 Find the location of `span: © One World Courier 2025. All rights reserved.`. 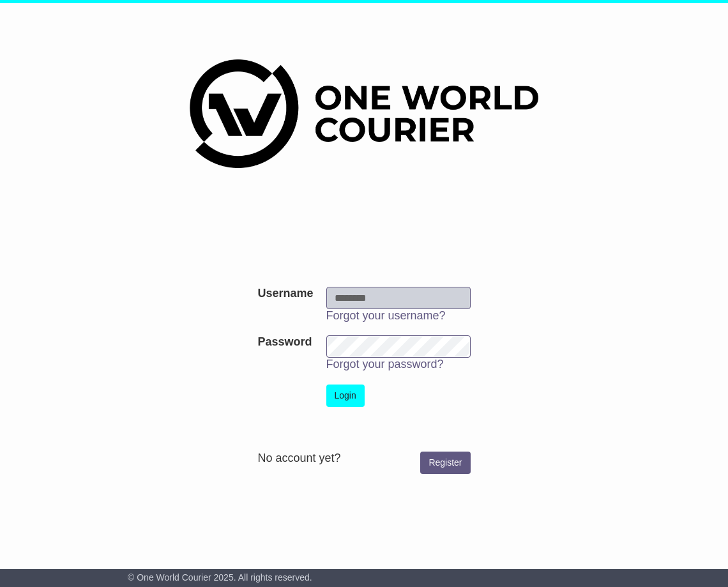

span: © One World Courier 2025. All rights reserved. is located at coordinates (220, 577).